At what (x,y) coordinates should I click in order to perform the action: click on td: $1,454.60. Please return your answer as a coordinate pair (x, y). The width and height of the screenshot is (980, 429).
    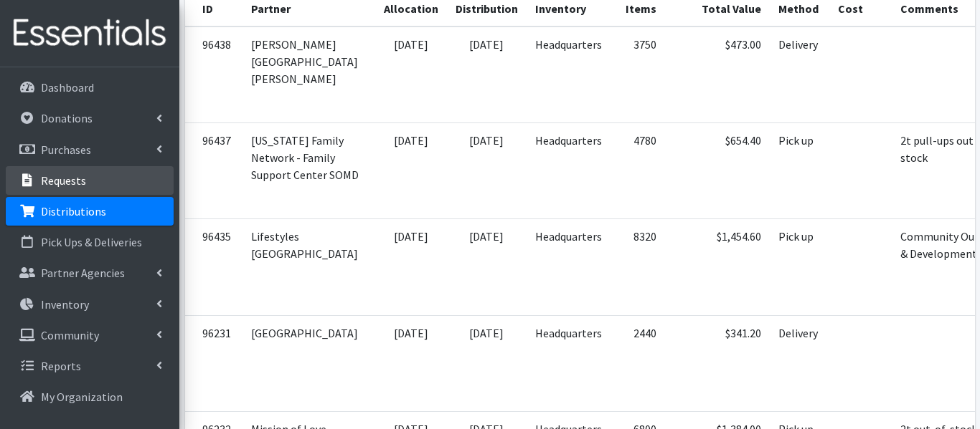
    Looking at the image, I should click on (717, 268).